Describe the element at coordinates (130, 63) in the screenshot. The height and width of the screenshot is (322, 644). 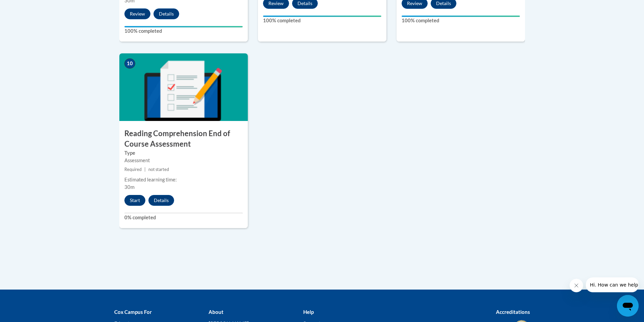
I see `span: 10` at that location.